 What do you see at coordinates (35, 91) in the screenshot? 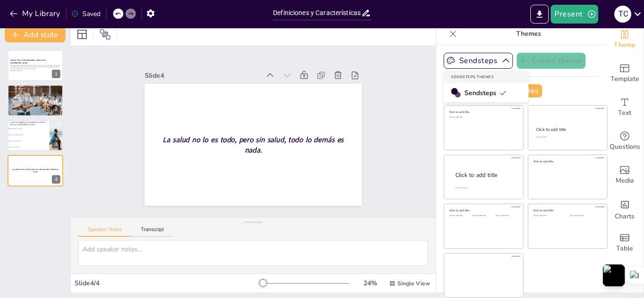
I see `p: La cultura física promueve salud y bienestar` at bounding box center [35, 91].